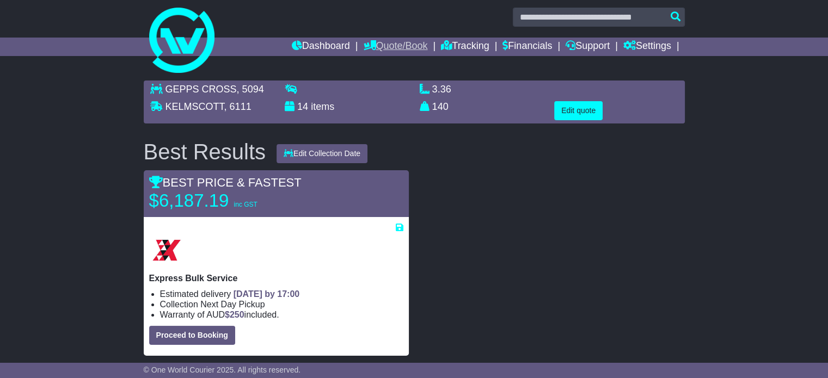 The image size is (828, 378). Describe the element at coordinates (238, 107) in the screenshot. I see `span: , 6111` at that location.